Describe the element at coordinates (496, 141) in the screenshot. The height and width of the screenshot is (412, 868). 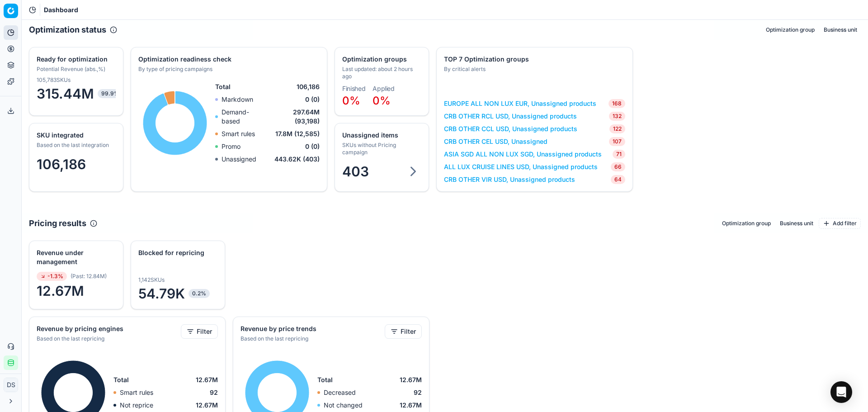
I see `a: CRB OTHER CEL USD, Unassigned` at that location.